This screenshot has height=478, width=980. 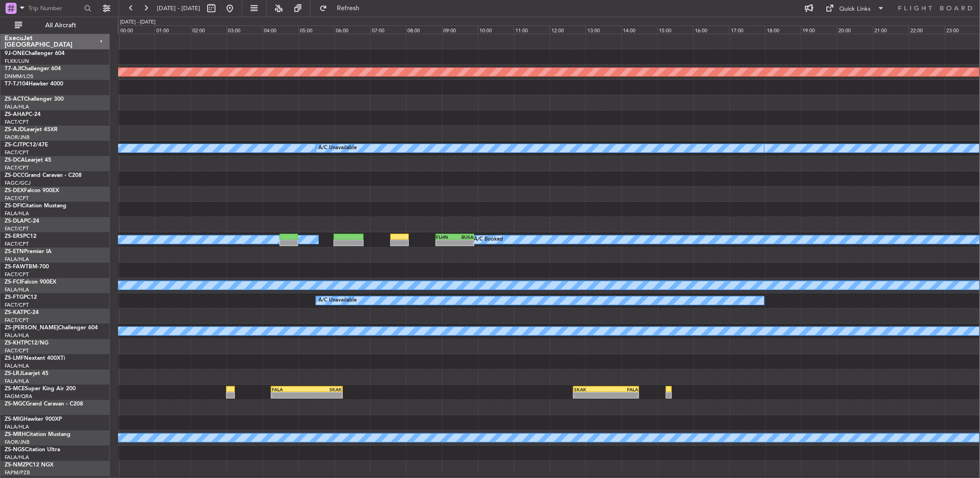 I want to click on a: ZS-MRHCitation Mustang, so click(x=37, y=435).